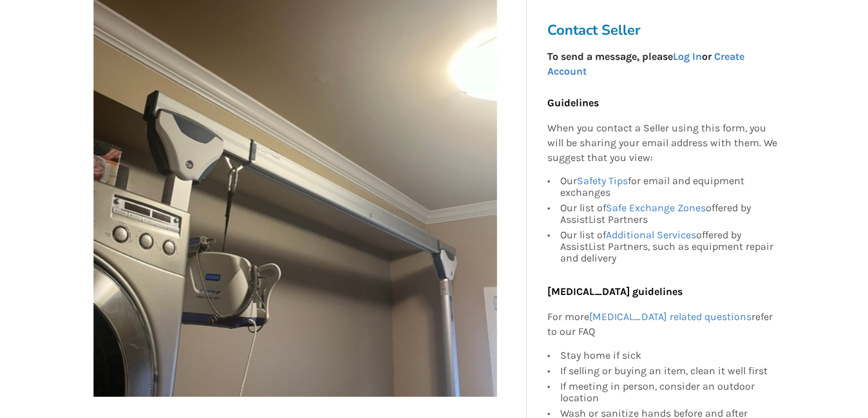 This screenshot has width=868, height=418. Describe the element at coordinates (651, 235) in the screenshot. I see `a: Additional Services` at that location.